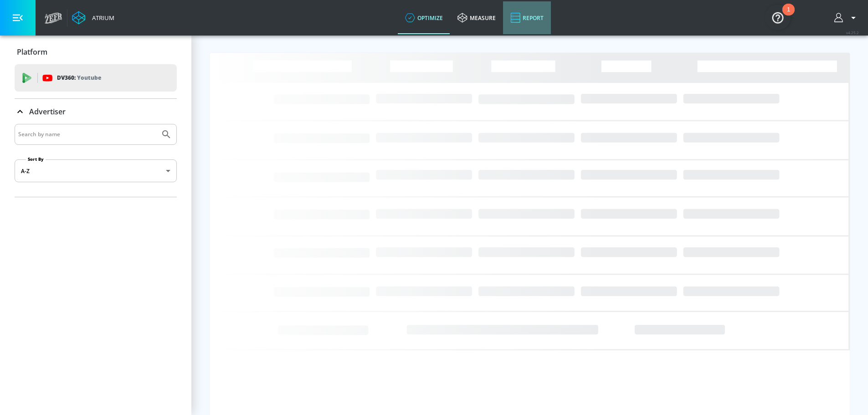  Describe the element at coordinates (48, 112) in the screenshot. I see `p: Advertiser` at that location.